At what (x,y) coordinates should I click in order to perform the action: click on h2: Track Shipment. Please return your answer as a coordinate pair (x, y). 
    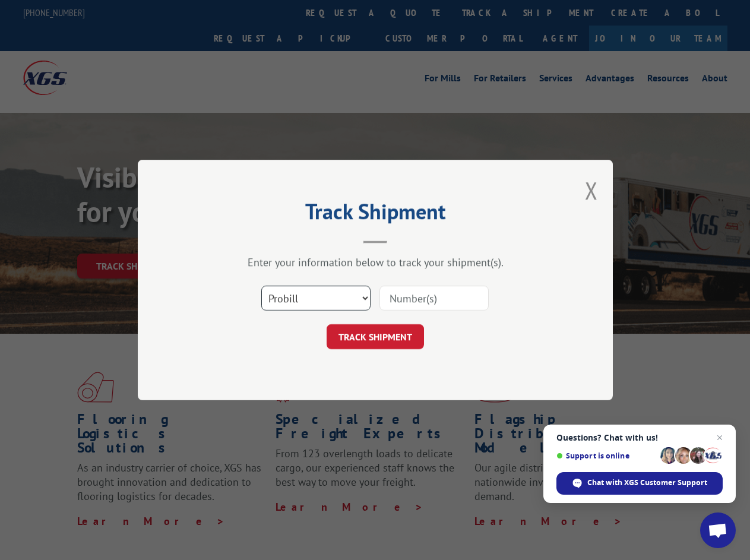
    Looking at the image, I should click on (375, 214).